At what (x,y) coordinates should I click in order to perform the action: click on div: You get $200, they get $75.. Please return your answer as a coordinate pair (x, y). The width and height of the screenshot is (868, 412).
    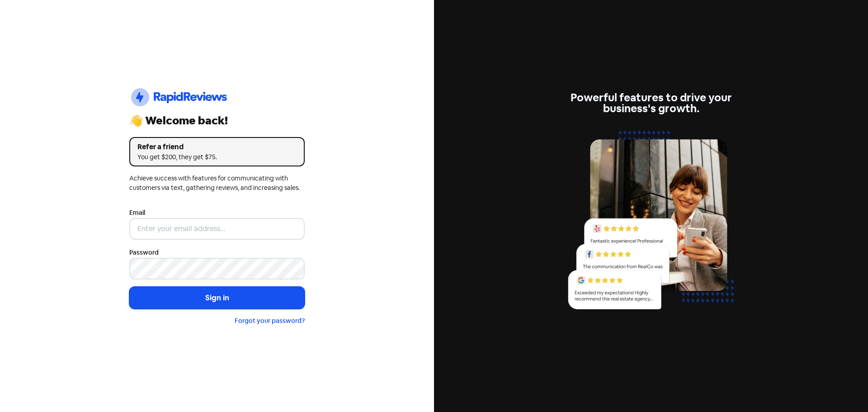
    Looking at the image, I should click on (217, 157).